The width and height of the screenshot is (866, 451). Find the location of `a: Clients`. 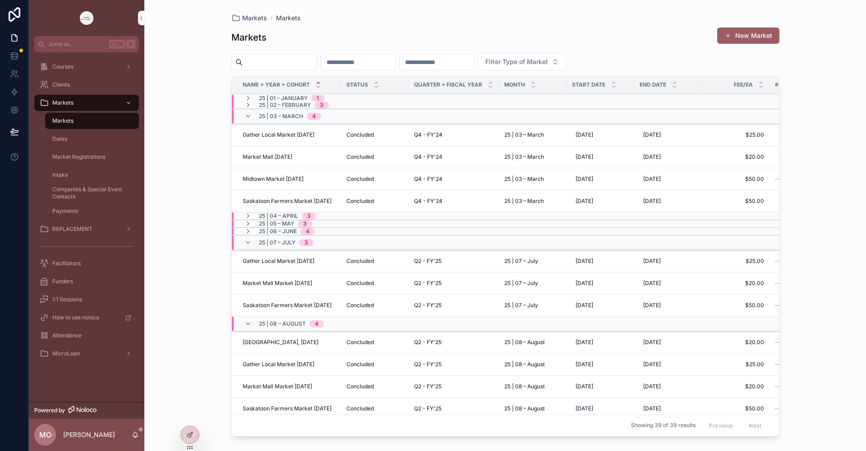

a: Clients is located at coordinates (87, 85).